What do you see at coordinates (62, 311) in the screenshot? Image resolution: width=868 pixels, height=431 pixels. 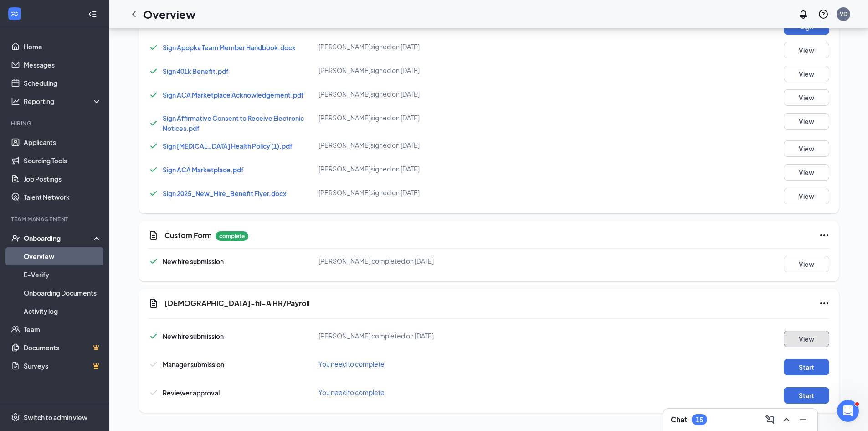 I see `a: Activity log` at bounding box center [62, 311].